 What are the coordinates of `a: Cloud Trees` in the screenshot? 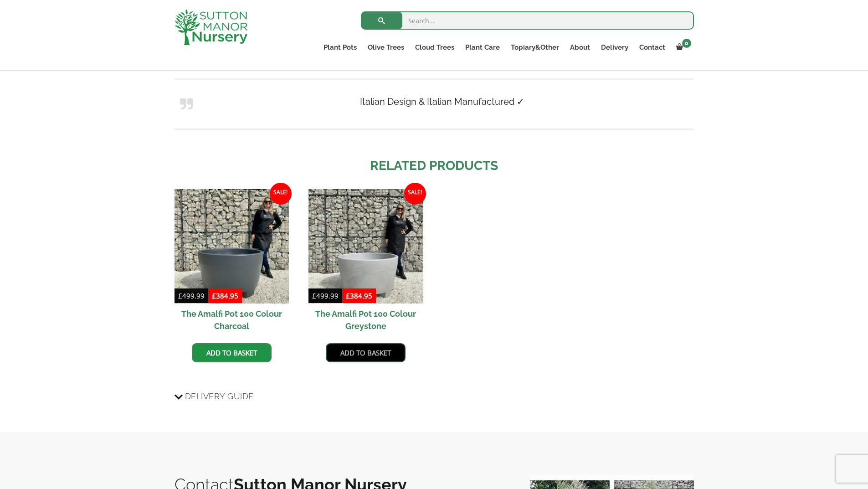 It's located at (435, 47).